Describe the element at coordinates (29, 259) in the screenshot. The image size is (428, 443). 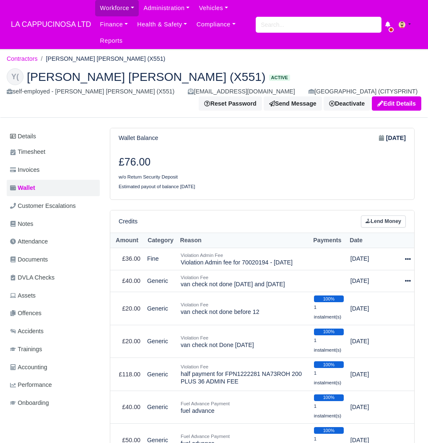
I see `span: Documents` at that location.